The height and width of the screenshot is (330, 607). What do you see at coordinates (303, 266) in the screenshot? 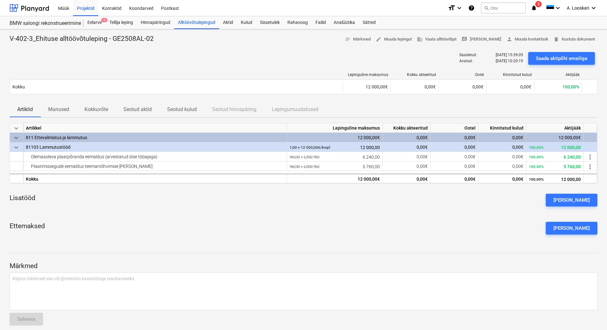
I see `p: Märkmed` at bounding box center [303, 266].